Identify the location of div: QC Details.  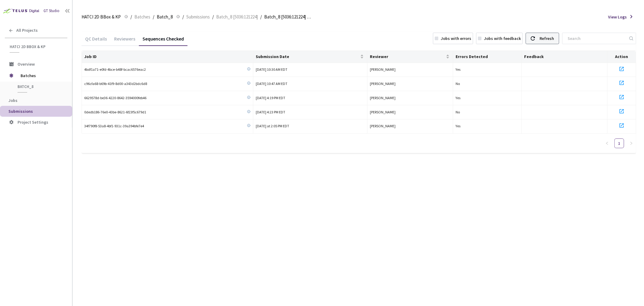
(96, 41).